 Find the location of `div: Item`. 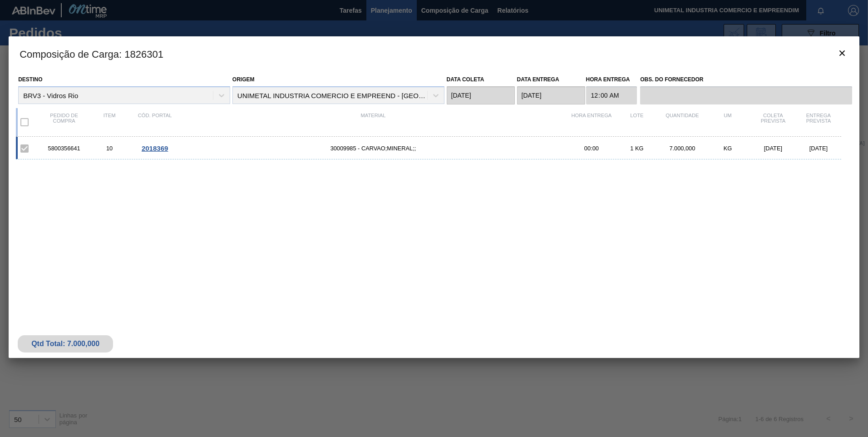

div: Item is located at coordinates (110, 122).